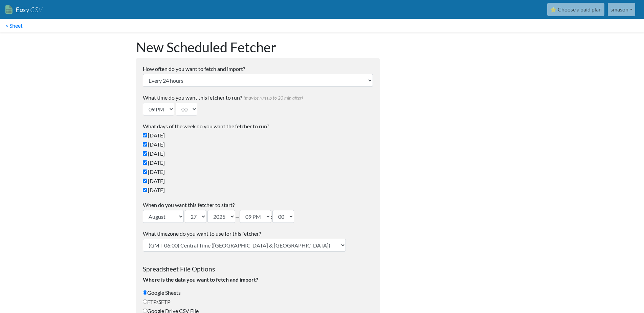 Image resolution: width=644 pixels, height=313 pixels. Describe the element at coordinates (145, 311) in the screenshot. I see `input: Google Drive CSV File` at that location.